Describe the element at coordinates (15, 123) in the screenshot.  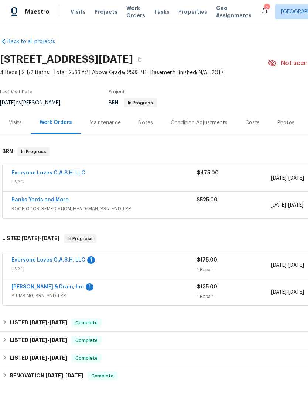
I see `div: Visits` at that location.